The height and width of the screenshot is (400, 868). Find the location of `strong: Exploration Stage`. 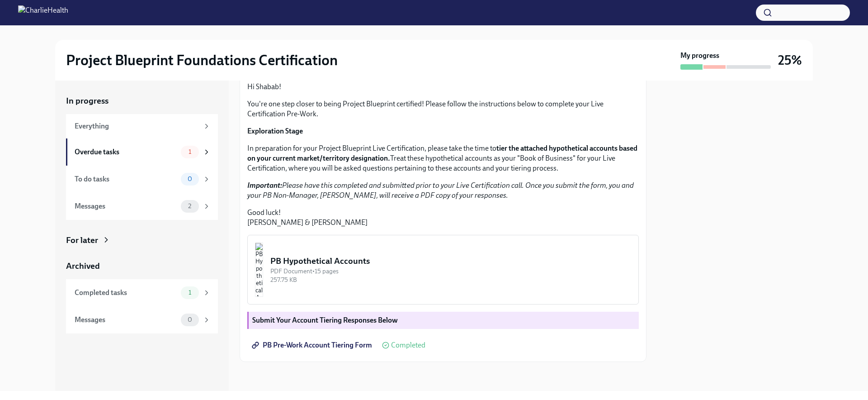

strong: Exploration Stage is located at coordinates (275, 131).